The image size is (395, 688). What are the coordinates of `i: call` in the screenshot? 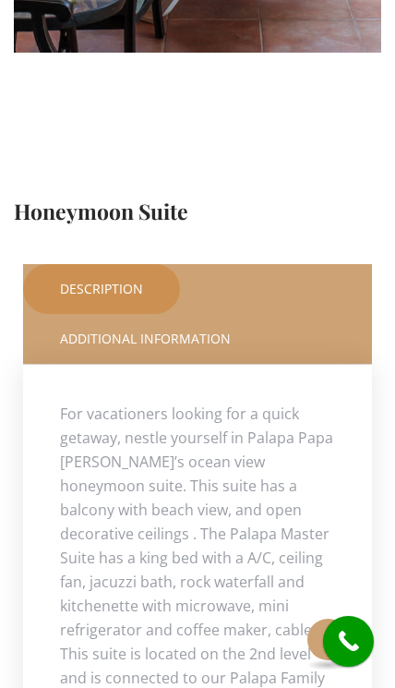 It's located at (348, 641).